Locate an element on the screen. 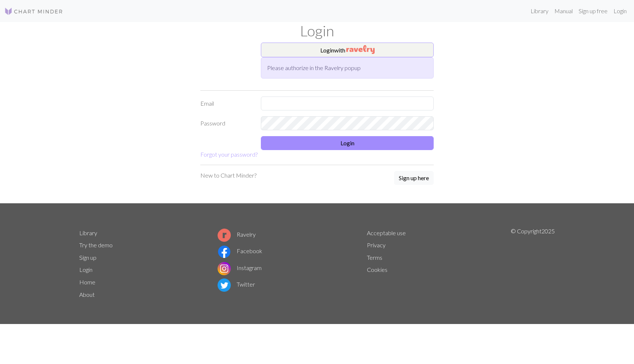 This screenshot has height=364, width=634. h1: Login is located at coordinates (317, 31).